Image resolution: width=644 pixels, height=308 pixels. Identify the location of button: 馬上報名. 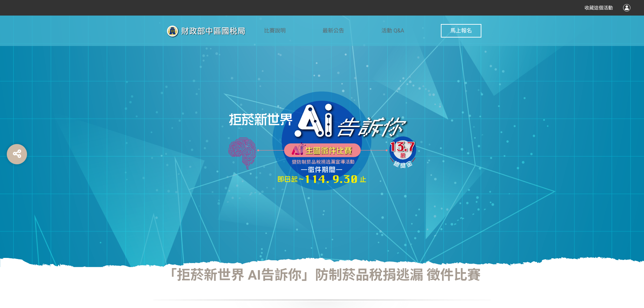
(461, 31).